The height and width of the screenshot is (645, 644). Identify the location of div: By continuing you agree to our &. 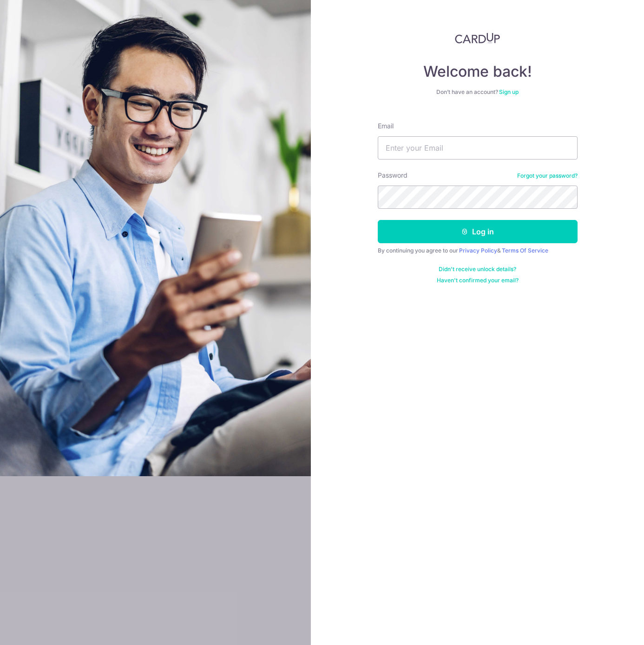
(478, 250).